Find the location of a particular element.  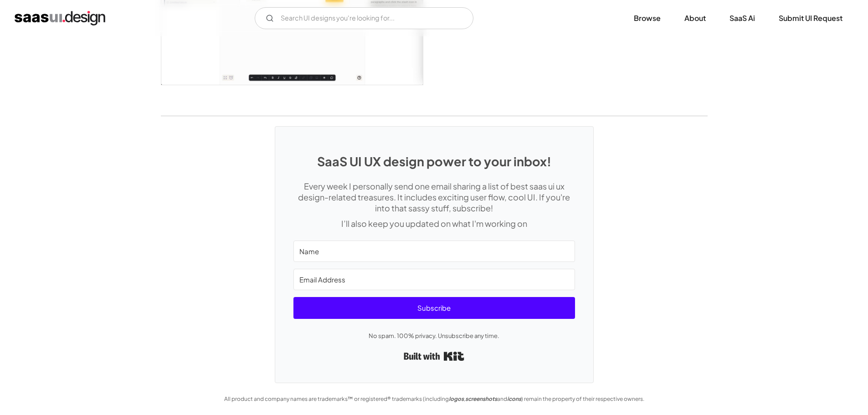

em: screenshots is located at coordinates (481, 399).